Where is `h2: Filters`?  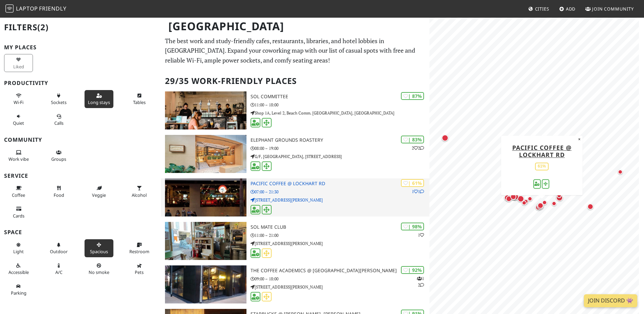
h2: Filters is located at coordinates (81, 27).